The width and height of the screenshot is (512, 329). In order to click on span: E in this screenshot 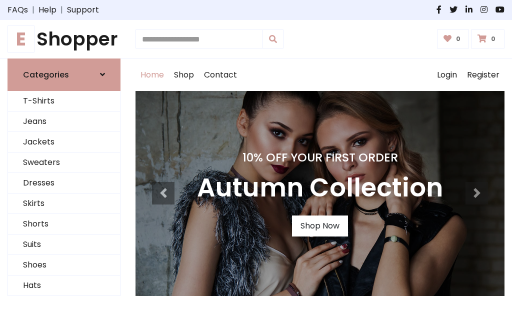, I will do `click(21, 39)`.